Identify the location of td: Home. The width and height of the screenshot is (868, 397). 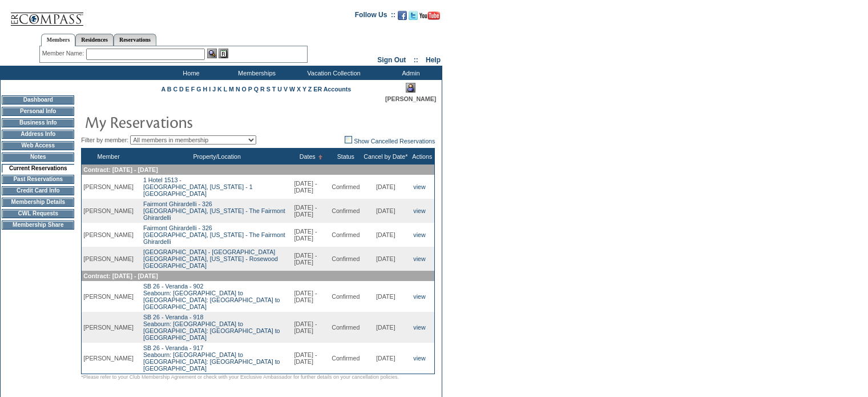
(189, 72).